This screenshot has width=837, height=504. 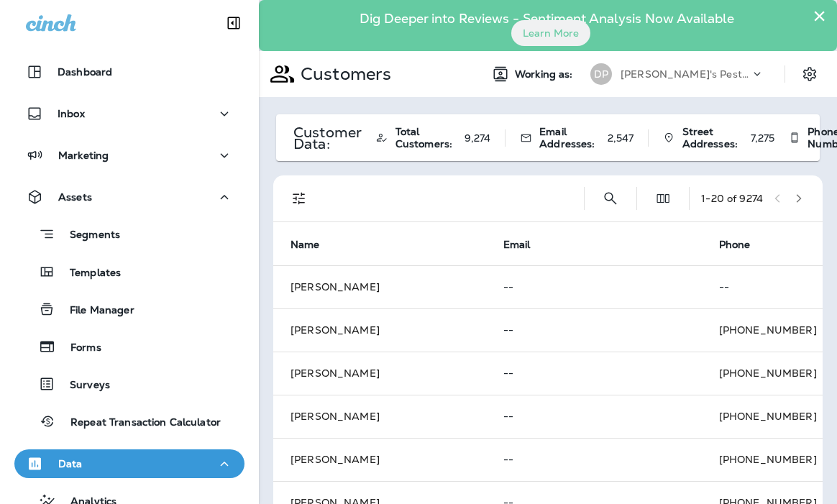 What do you see at coordinates (88, 274) in the screenshot?
I see `p: Templates` at bounding box center [88, 274].